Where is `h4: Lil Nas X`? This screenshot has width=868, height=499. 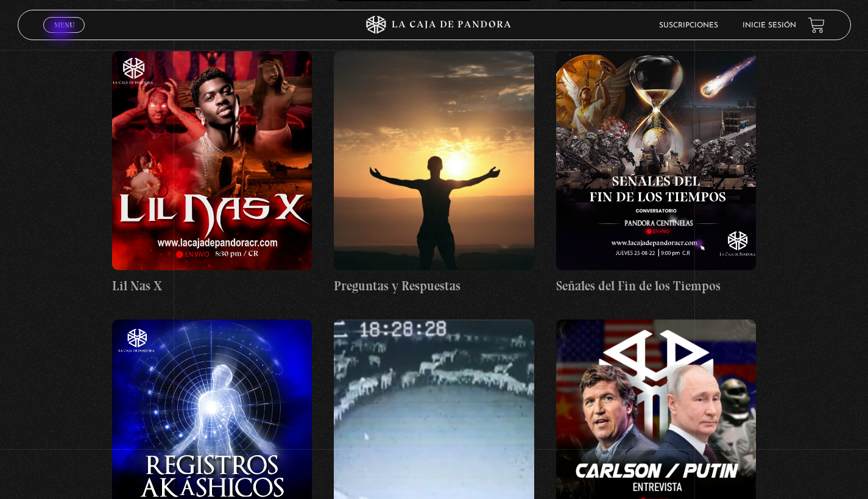 h4: Lil Nas X is located at coordinates (212, 286).